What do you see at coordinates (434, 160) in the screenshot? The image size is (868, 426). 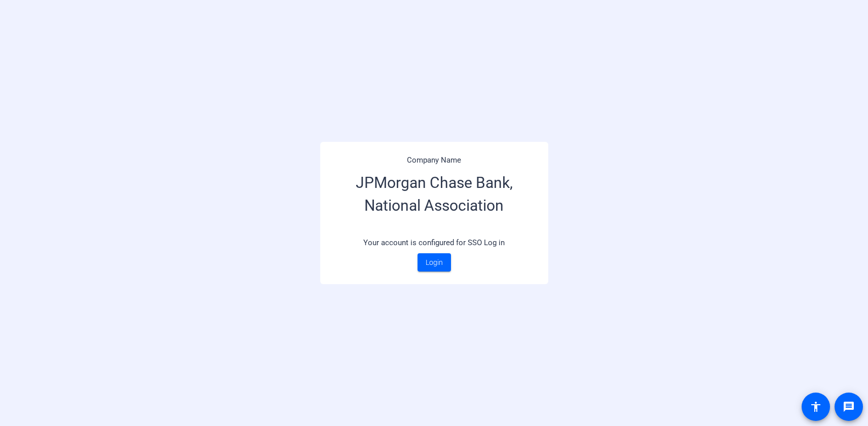 I see `p: Company Name` at bounding box center [434, 160].